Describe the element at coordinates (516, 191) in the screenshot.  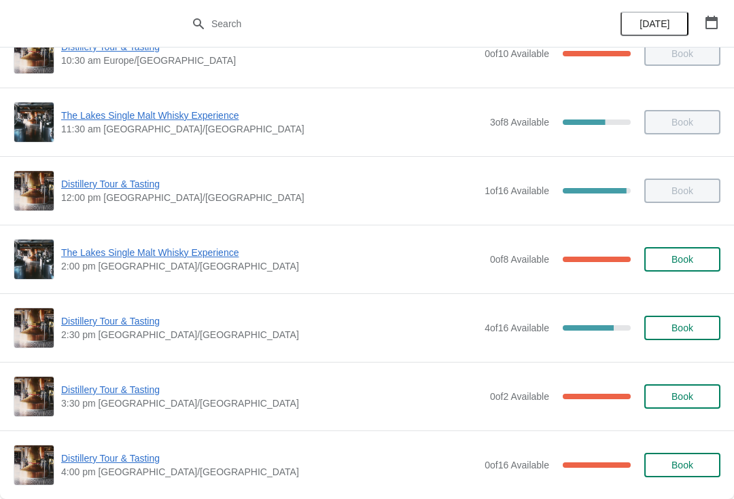
I see `span: 1 of 16 Available` at that location.